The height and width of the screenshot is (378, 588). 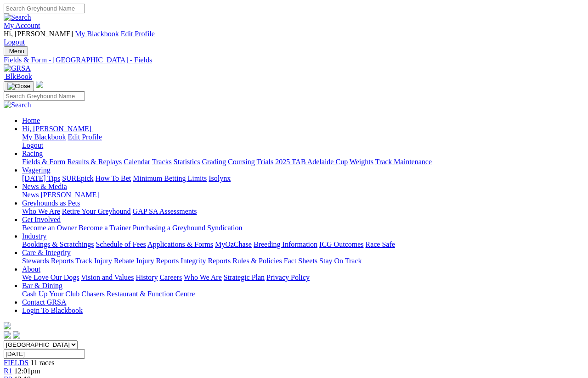 I want to click on a: Applications & Forms, so click(x=180, y=244).